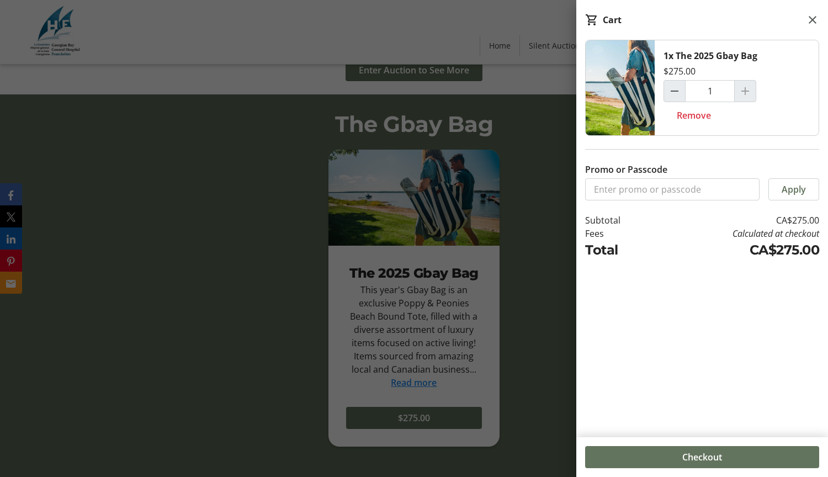 Image resolution: width=828 pixels, height=477 pixels. What do you see at coordinates (674, 91) in the screenshot?
I see `button: Decrement by one` at bounding box center [674, 91].